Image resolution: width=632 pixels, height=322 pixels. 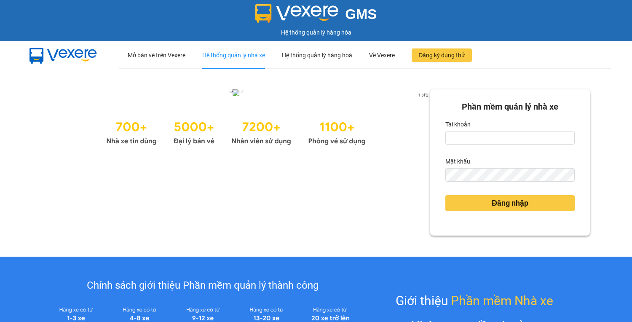 What do you see at coordinates (234, 55) in the screenshot?
I see `div: Hệ thống quản lý nhà xe` at bounding box center [234, 55].